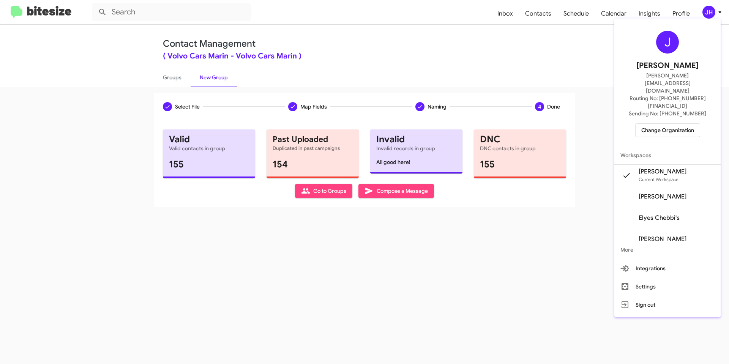  Describe the element at coordinates (668, 130) in the screenshot. I see `button: Change Organization` at that location.